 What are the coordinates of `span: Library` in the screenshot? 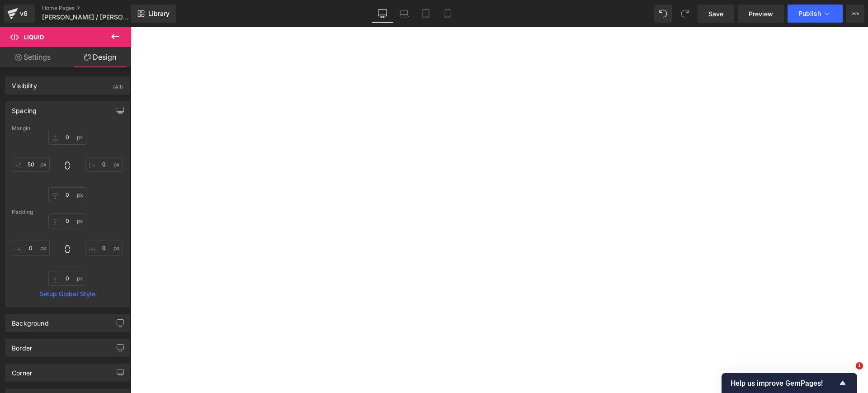 It's located at (159, 14).